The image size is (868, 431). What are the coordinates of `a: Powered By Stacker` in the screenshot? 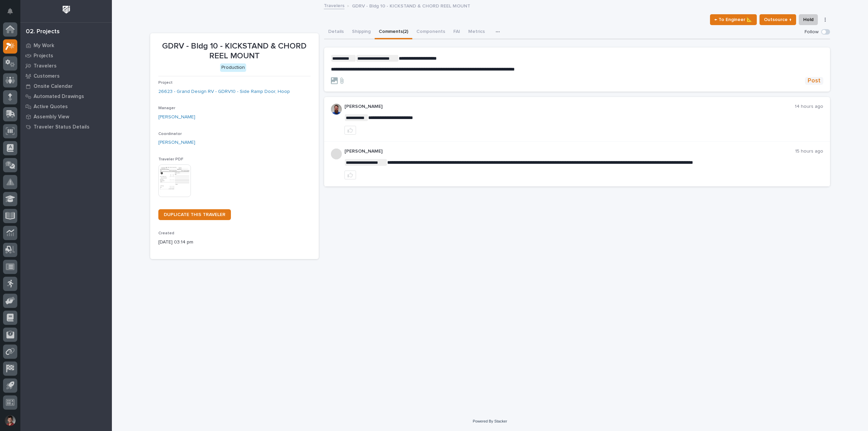 It's located at (490, 421).